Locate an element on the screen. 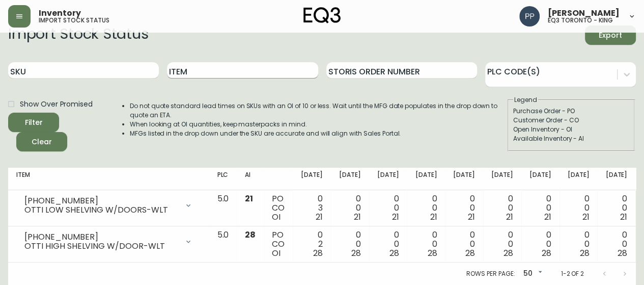  h2: Import Stock Status is located at coordinates (78, 35).